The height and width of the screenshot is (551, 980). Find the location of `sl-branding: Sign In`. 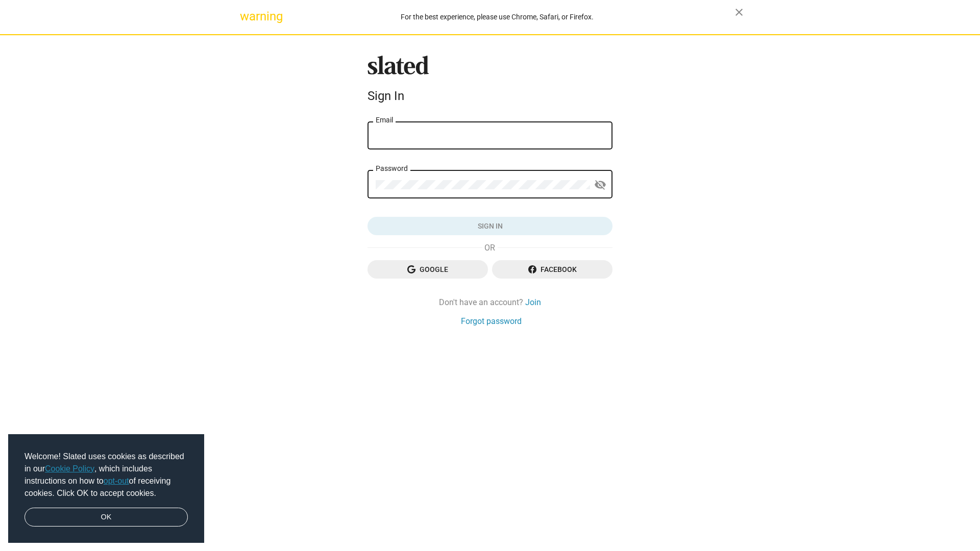

sl-branding: Sign In is located at coordinates (490, 82).